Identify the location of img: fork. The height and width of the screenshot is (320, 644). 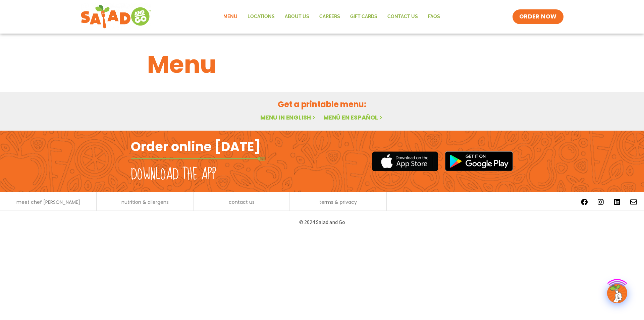
(198, 158).